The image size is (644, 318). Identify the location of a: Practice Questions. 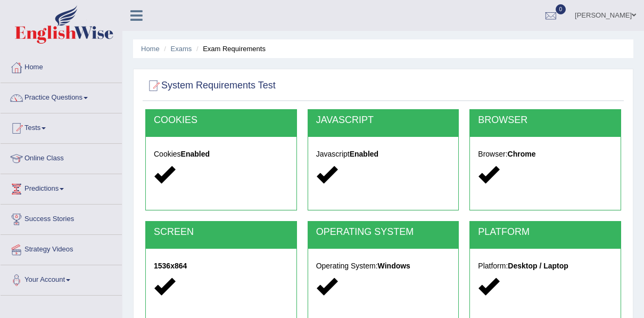
(61, 96).